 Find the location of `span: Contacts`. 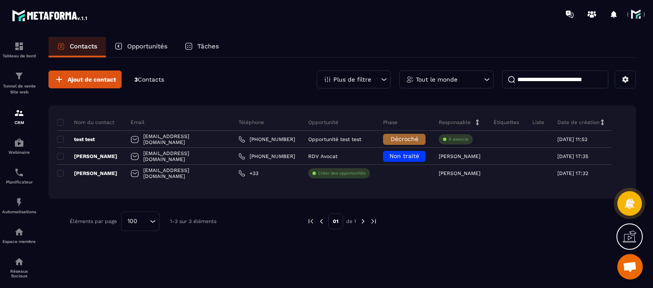

span: Contacts is located at coordinates (151, 80).